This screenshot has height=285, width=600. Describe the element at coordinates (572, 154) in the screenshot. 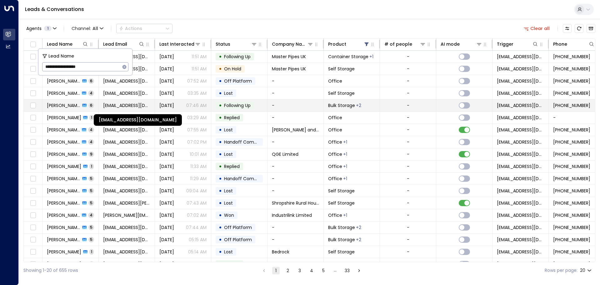

I see `span: +447801466712` at that location.